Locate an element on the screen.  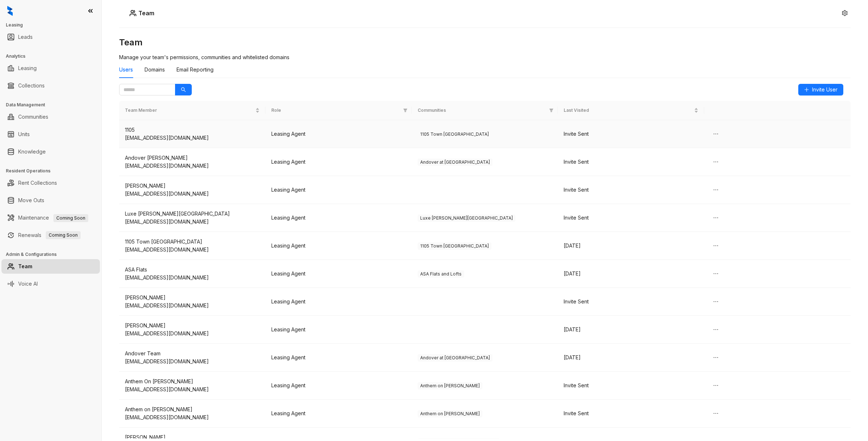
a: Communities is located at coordinates (33, 117).